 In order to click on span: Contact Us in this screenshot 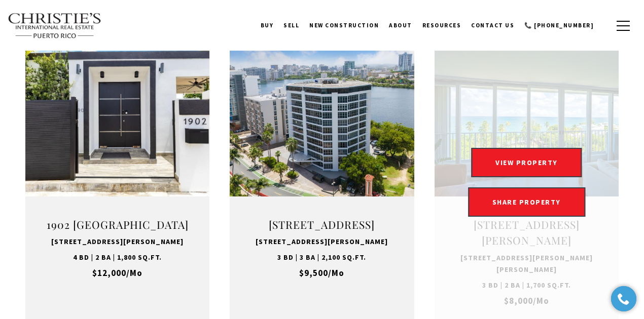, I will do `click(493, 26)`.